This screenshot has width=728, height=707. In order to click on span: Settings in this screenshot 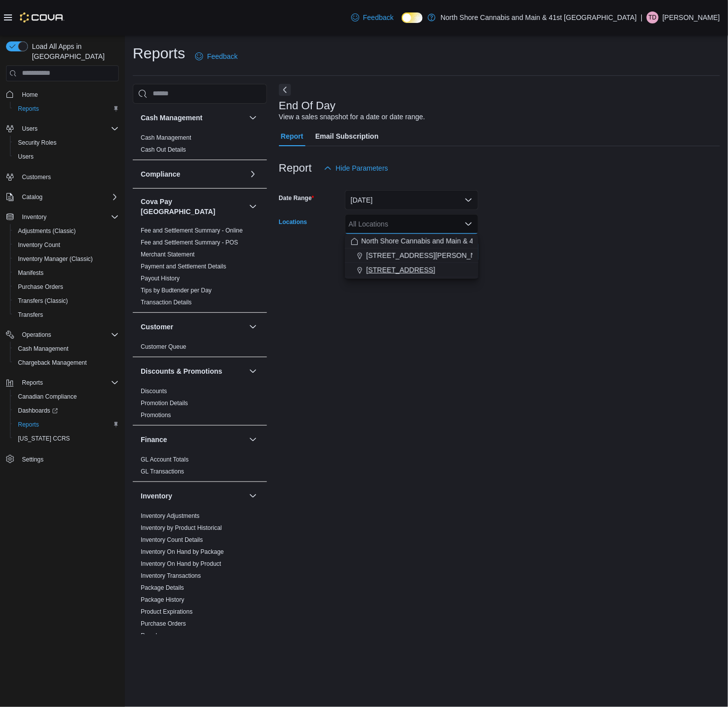, I will do `click(33, 460)`.